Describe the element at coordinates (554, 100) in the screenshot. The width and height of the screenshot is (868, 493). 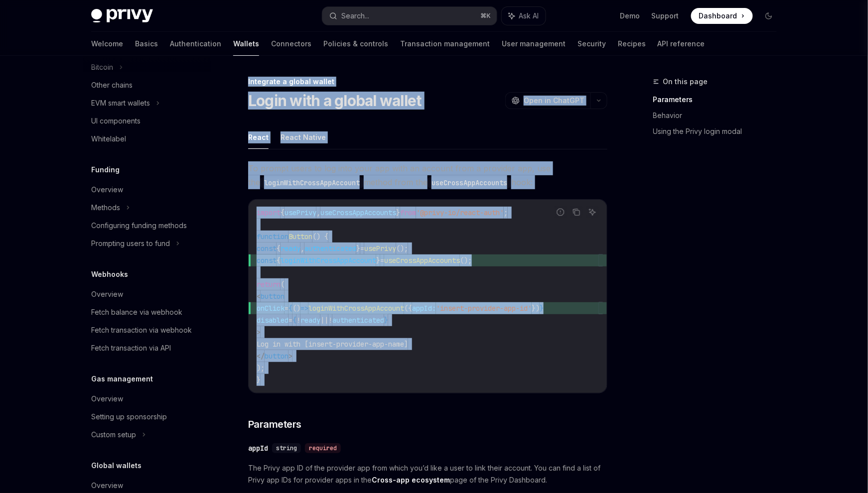
I see `span: Open in ChatGPT` at that location.